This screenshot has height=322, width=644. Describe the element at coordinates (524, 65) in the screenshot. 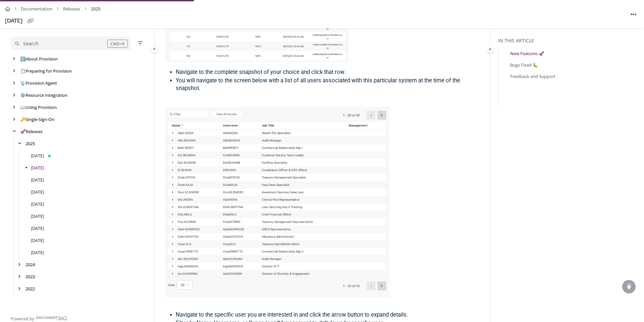

I see `a: Bugs Fixed 🐛` at that location.